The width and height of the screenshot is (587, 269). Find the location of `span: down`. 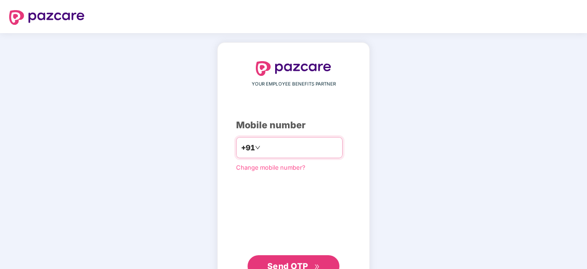

span: down is located at coordinates (258, 147).